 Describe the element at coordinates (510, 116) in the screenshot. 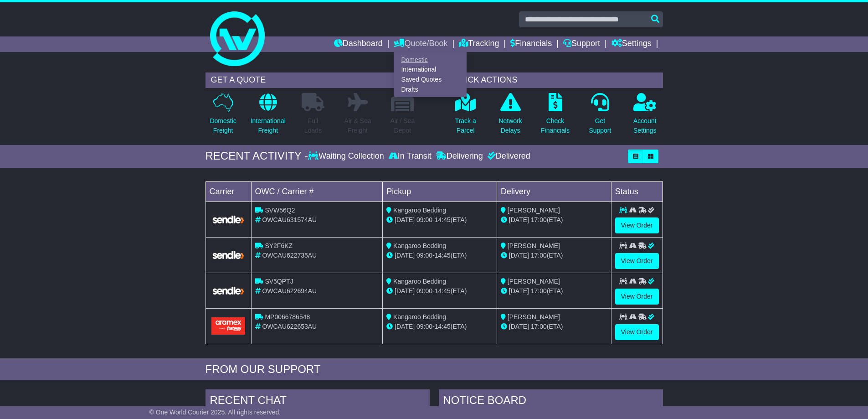

I see `a: NetworkDelays` at that location.